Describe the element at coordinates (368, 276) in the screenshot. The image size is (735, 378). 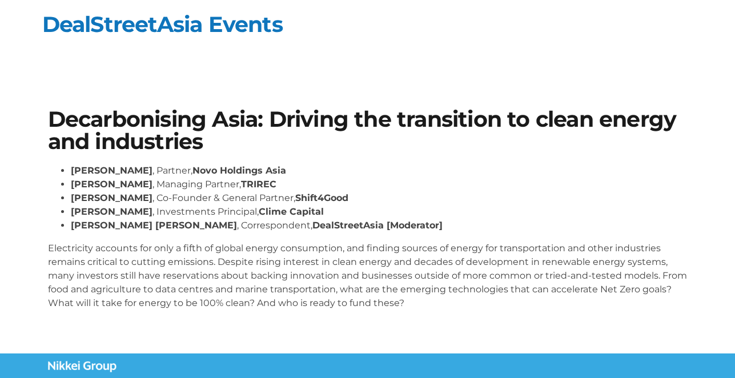
I see `p: Electricity accounts for only a fifth of global energy consumption, and finding sources of energy...` at that location.